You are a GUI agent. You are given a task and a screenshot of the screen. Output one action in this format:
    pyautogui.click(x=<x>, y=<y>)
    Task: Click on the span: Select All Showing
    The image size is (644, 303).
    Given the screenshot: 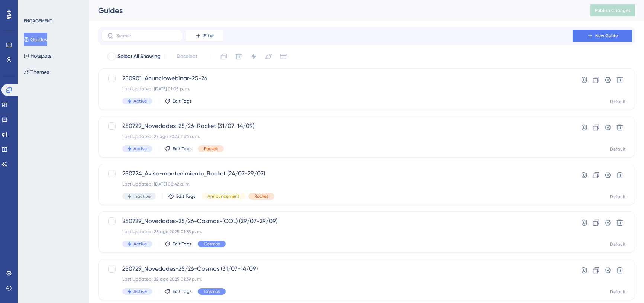 What is the action you would take?
    pyautogui.click(x=139, y=56)
    